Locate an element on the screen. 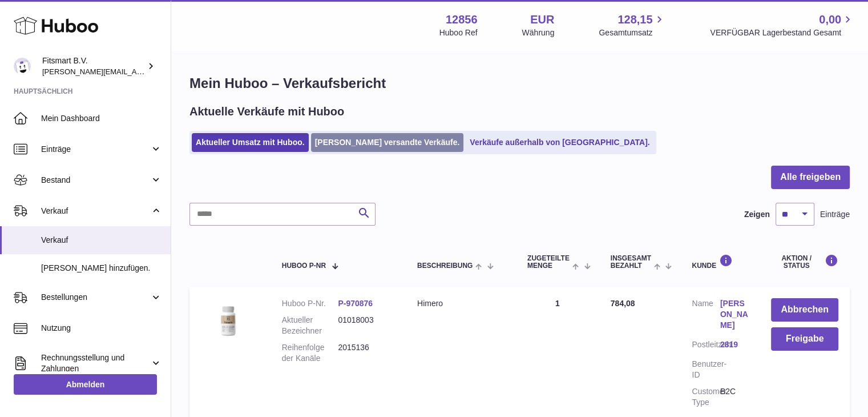 The width and height of the screenshot is (868, 417). dt: Name is located at coordinates (705, 316).